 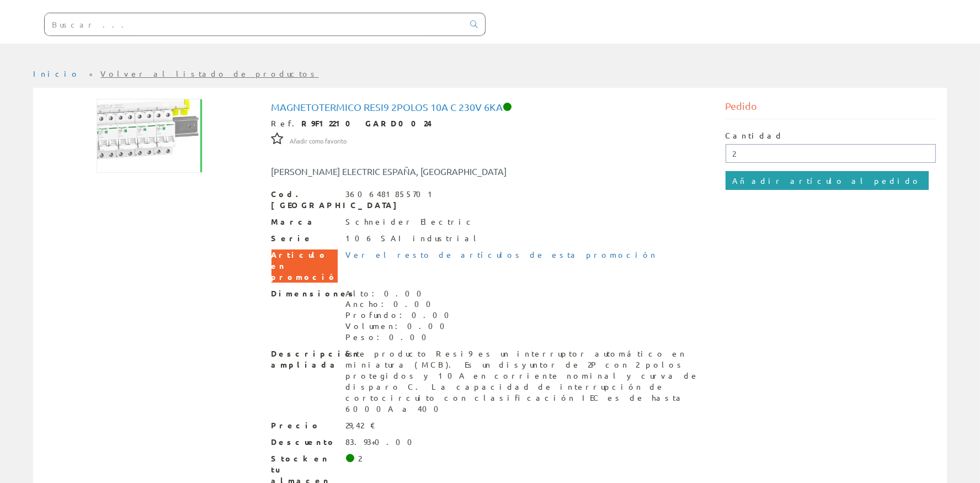 I want to click on div: 3606481855701, so click(x=391, y=194).